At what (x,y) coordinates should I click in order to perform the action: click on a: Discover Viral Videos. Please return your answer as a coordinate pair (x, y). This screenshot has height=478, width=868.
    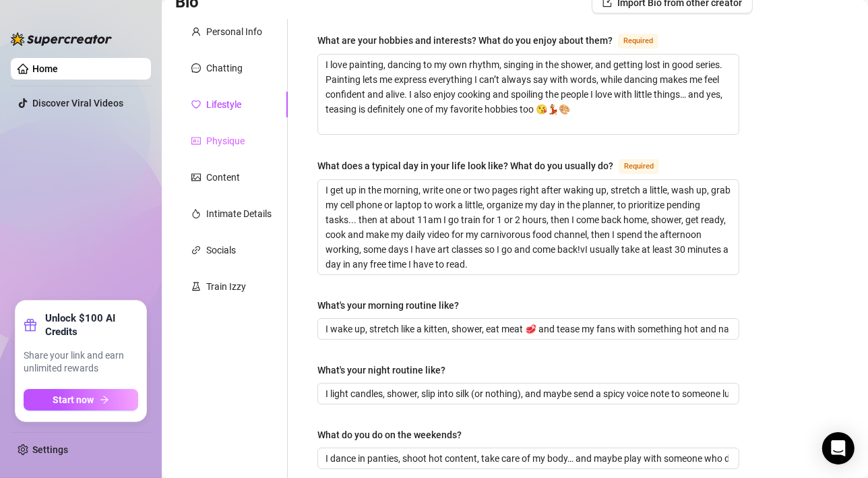
    Looking at the image, I should click on (77, 103).